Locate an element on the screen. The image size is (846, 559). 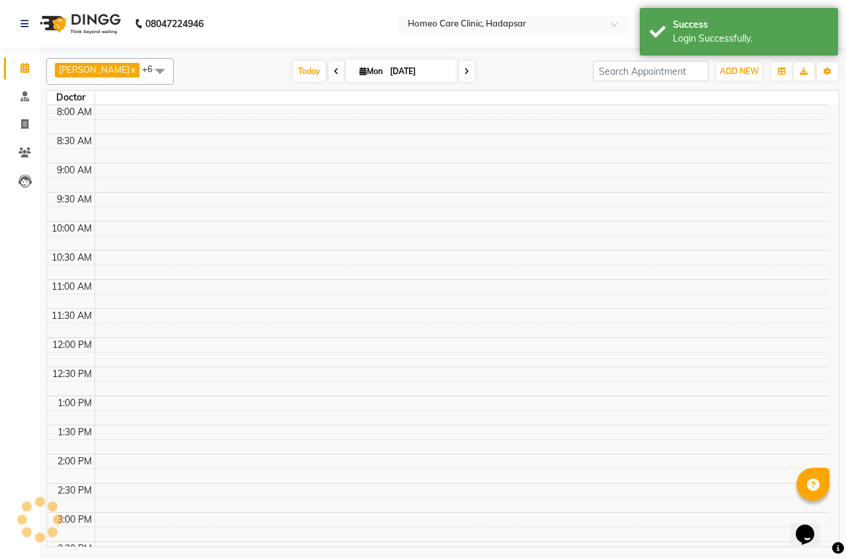
div: 11:00 AM is located at coordinates (71, 286).